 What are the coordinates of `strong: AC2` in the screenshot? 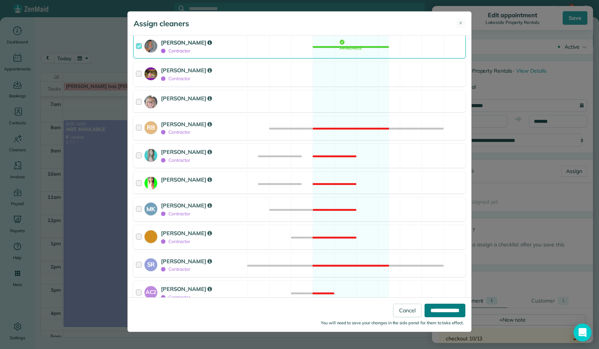 It's located at (151, 291).